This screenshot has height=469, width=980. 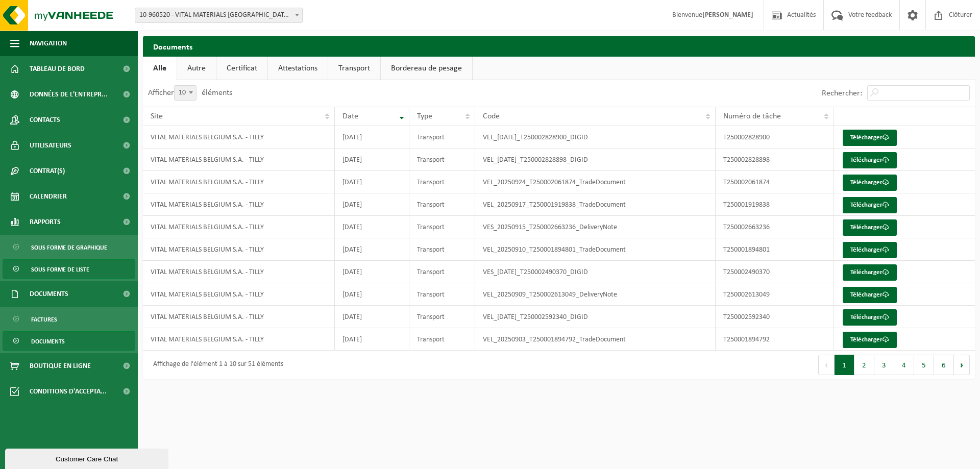 I want to click on button: 2, so click(x=864, y=365).